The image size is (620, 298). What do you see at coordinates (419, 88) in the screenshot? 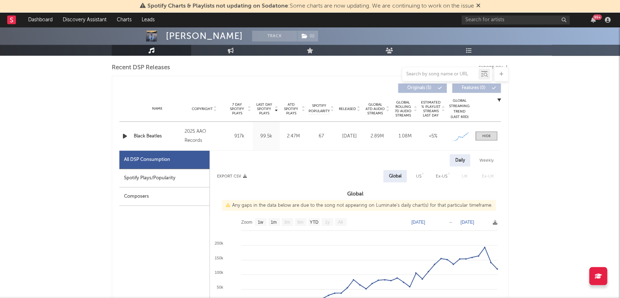
I see `span: Originals ( 5 )` at bounding box center [419, 88].